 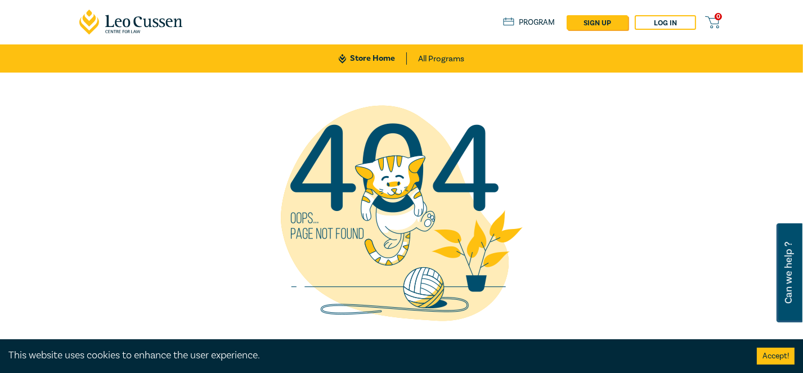 What do you see at coordinates (402, 213) in the screenshot?
I see `img: not found` at bounding box center [402, 213].